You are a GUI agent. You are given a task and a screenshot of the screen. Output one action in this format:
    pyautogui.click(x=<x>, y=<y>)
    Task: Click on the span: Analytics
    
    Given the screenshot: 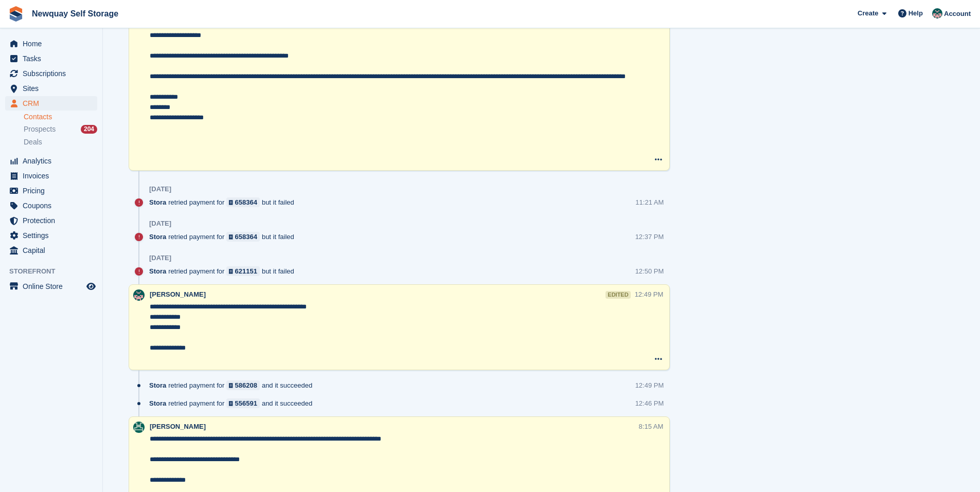 What is the action you would take?
    pyautogui.click(x=54, y=161)
    